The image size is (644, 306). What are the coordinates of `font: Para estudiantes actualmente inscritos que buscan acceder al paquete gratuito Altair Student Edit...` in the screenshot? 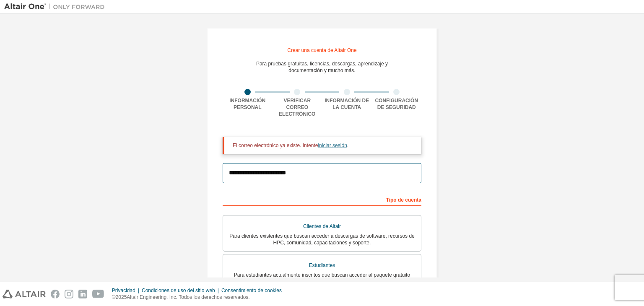 It's located at (322, 278).